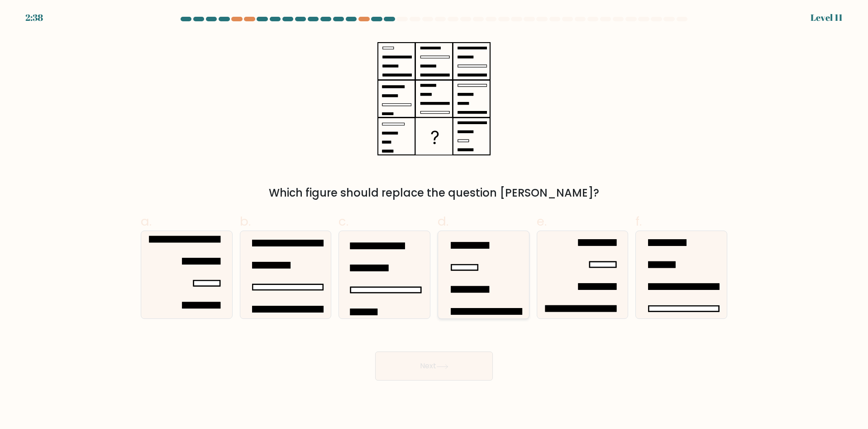 This screenshot has width=868, height=429. I want to click on span: c., so click(343, 221).